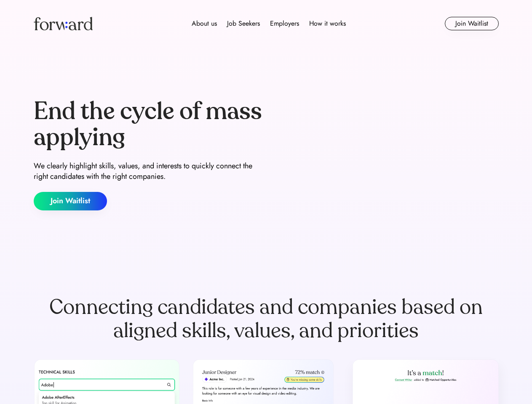 The height and width of the screenshot is (404, 532). What do you see at coordinates (266, 319) in the screenshot?
I see `div: Connecting candidates and companies based on aligned skills, values, and priorities` at bounding box center [266, 319].